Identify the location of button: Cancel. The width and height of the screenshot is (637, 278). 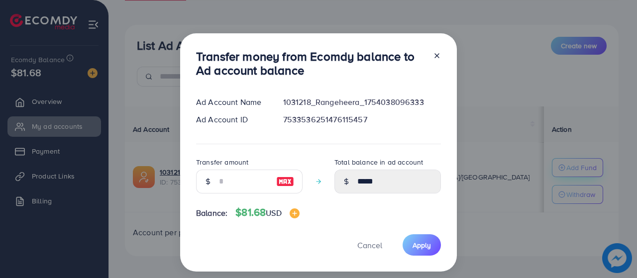
(370, 245).